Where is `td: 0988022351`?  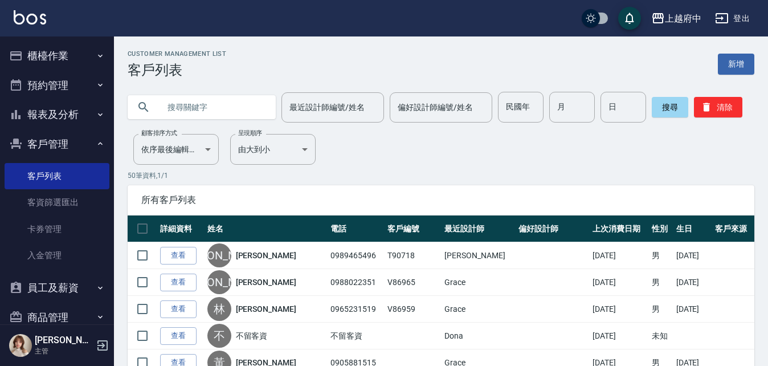
td: 0988022351 is located at coordinates (356, 282).